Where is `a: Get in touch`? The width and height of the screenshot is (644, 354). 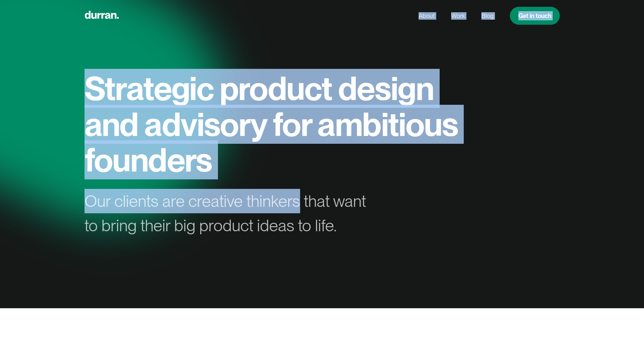
a: Get in touch is located at coordinates (535, 16).